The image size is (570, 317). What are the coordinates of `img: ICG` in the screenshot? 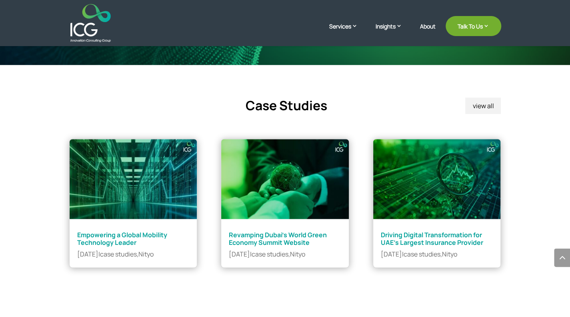 It's located at (90, 23).